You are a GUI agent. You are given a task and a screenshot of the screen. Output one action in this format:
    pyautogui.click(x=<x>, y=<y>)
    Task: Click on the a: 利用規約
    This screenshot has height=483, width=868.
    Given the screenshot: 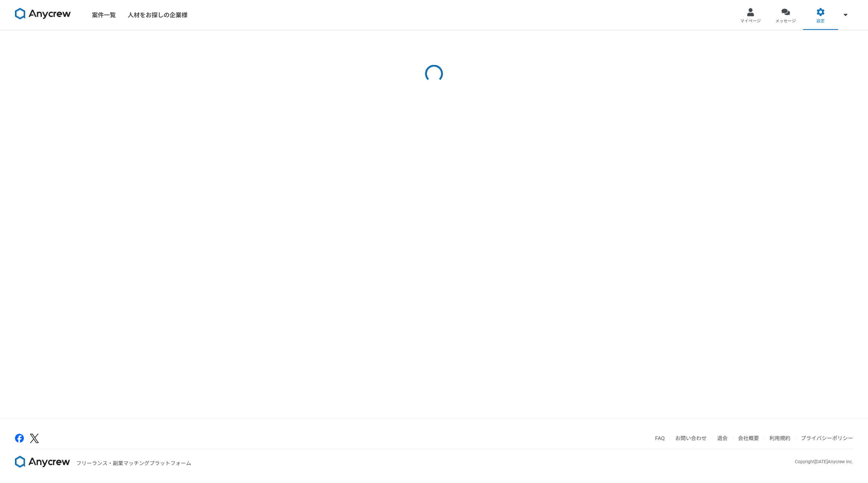 What is the action you would take?
    pyautogui.click(x=780, y=438)
    